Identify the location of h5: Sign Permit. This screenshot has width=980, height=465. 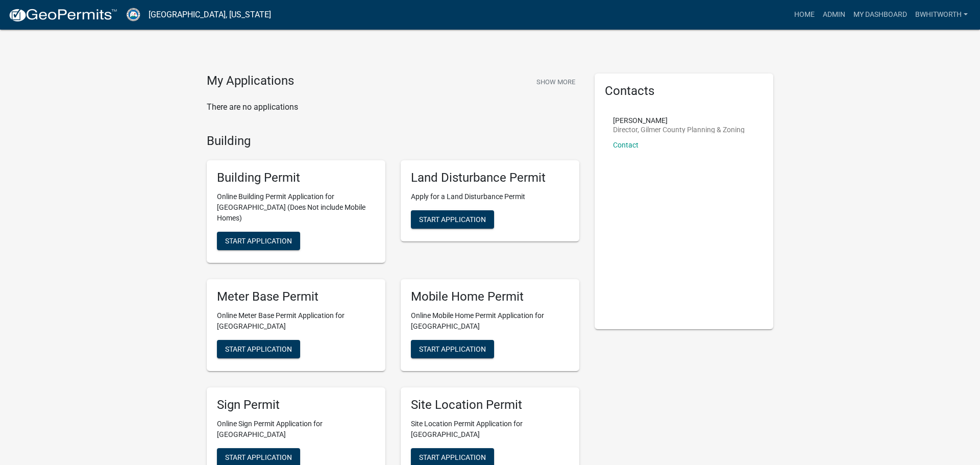
(296, 405).